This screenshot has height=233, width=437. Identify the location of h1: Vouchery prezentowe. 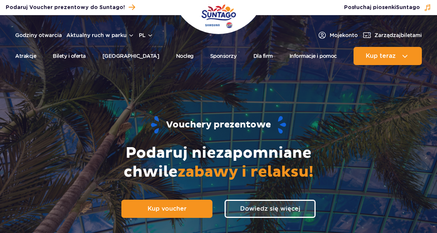
(218, 125).